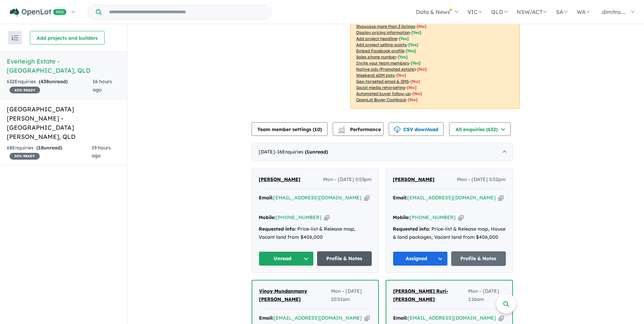 This screenshot has width=644, height=324. I want to click on u: Sales phone number, so click(376, 57).